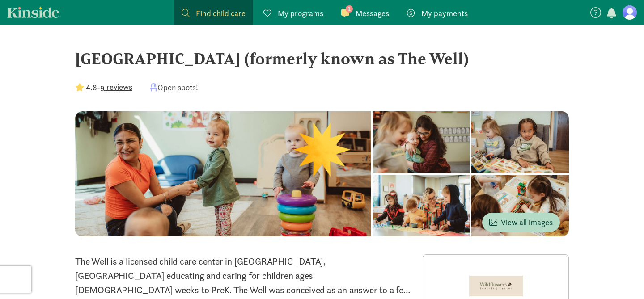  Describe the element at coordinates (301, 13) in the screenshot. I see `span: My programs` at that location.